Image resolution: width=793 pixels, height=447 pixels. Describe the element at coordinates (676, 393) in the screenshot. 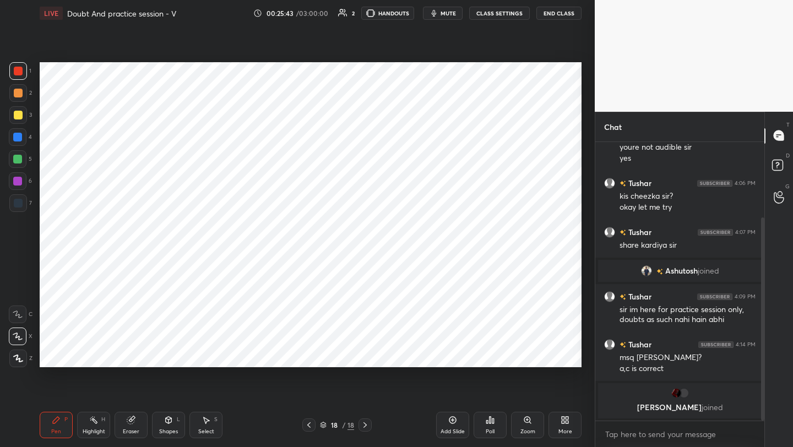

I see `img: ada1be1add0a46c9a80571594e7c0680.None` at that location.